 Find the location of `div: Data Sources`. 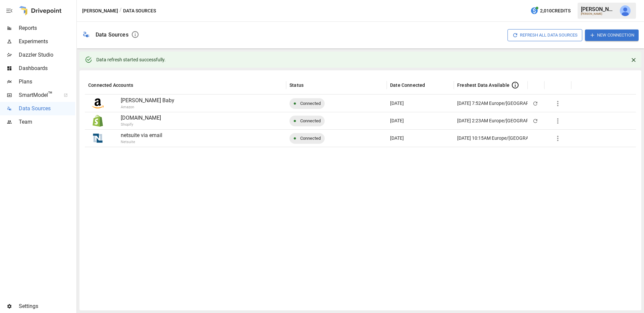

div: Data Sources is located at coordinates (112, 34).